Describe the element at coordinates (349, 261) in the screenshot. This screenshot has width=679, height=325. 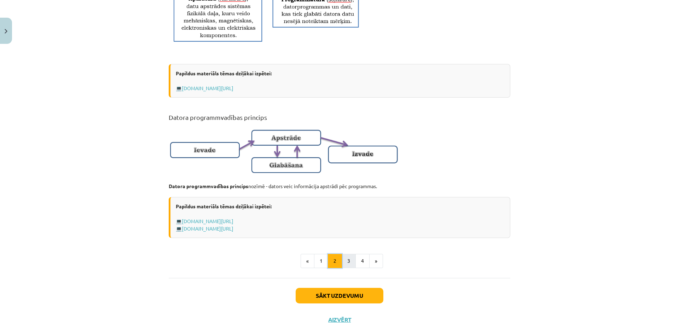
I see `button: 3` at that location.